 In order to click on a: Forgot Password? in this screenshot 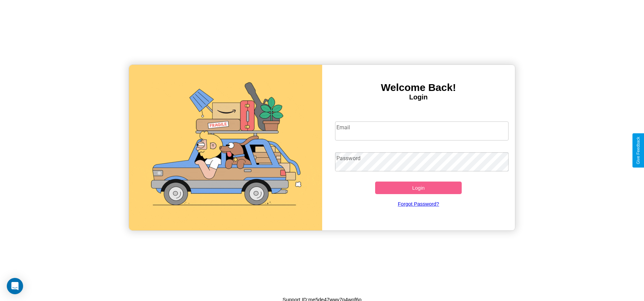, I will do `click(418, 204)`.